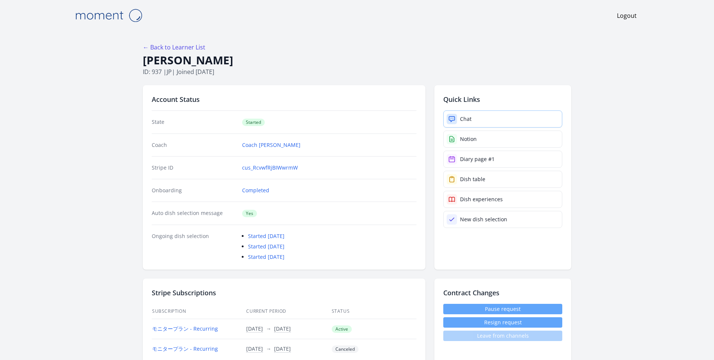 Image resolution: width=714 pixels, height=360 pixels. I want to click on dt: Onboarding, so click(194, 190).